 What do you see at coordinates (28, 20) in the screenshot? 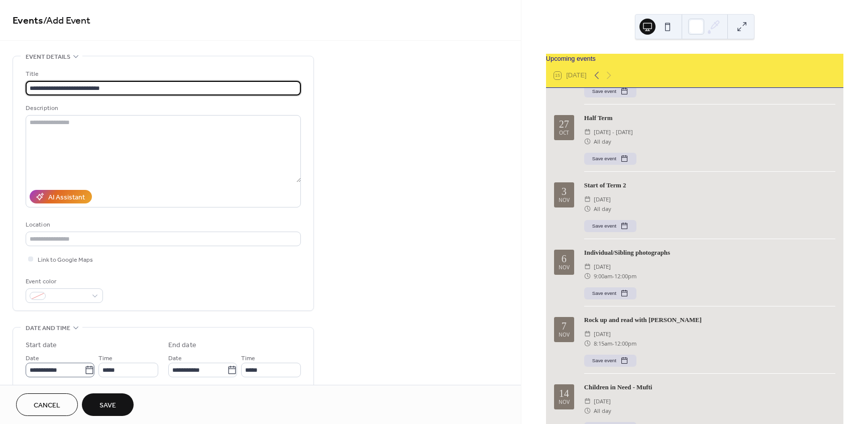
I see `a: Events` at bounding box center [28, 20].